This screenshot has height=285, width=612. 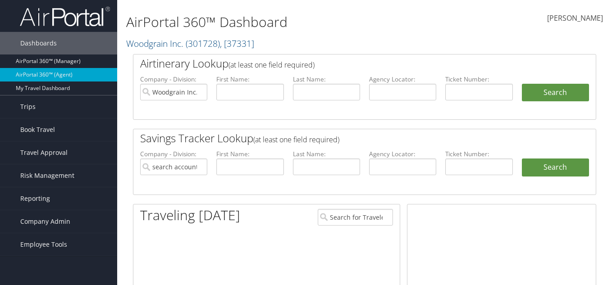 I want to click on span: ( 301728 ), so click(x=203, y=43).